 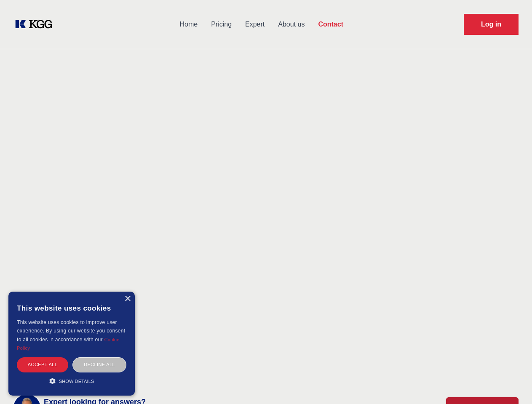 What do you see at coordinates (255, 25) in the screenshot?
I see `a: Expert` at bounding box center [255, 25].